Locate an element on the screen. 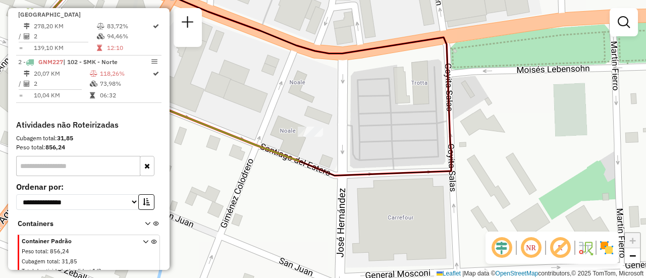 This screenshot has width=646, height=278. div: Cubagem total: is located at coordinates (89, 138).